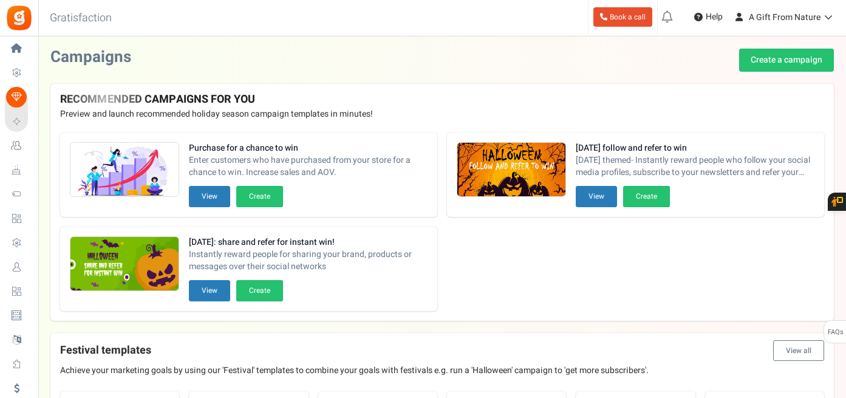  I want to click on h4: RECOMMENDED CAMPAIGNS FOR YOU, so click(442, 100).